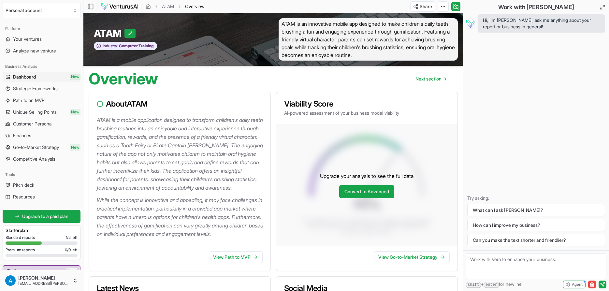  What do you see at coordinates (24, 197) in the screenshot?
I see `span: Resources` at bounding box center [24, 197].